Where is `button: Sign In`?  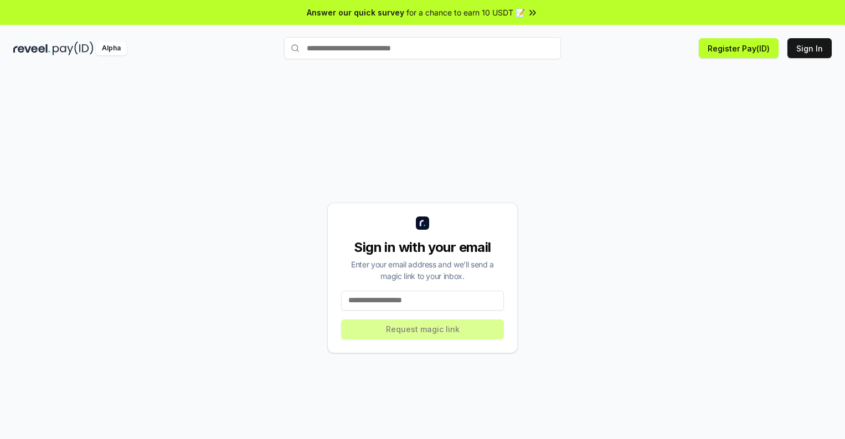
button: Sign In is located at coordinates (809, 48).